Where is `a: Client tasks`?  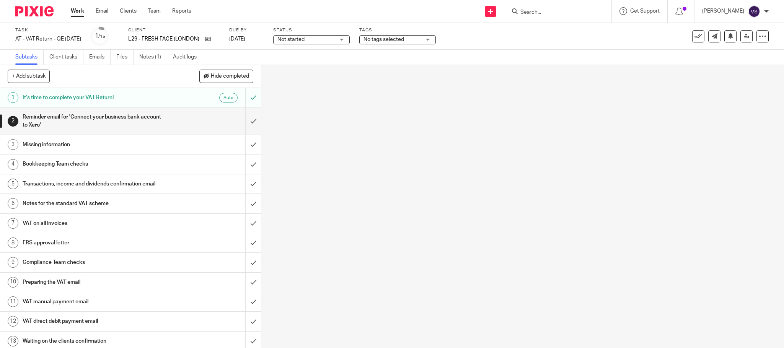
a: Client tasks is located at coordinates (66, 57).